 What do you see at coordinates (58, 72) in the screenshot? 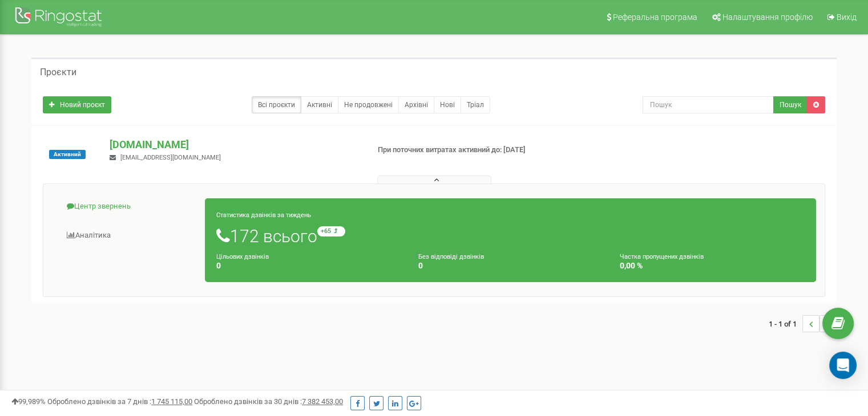
I see `h5: Проєкти` at bounding box center [58, 72].